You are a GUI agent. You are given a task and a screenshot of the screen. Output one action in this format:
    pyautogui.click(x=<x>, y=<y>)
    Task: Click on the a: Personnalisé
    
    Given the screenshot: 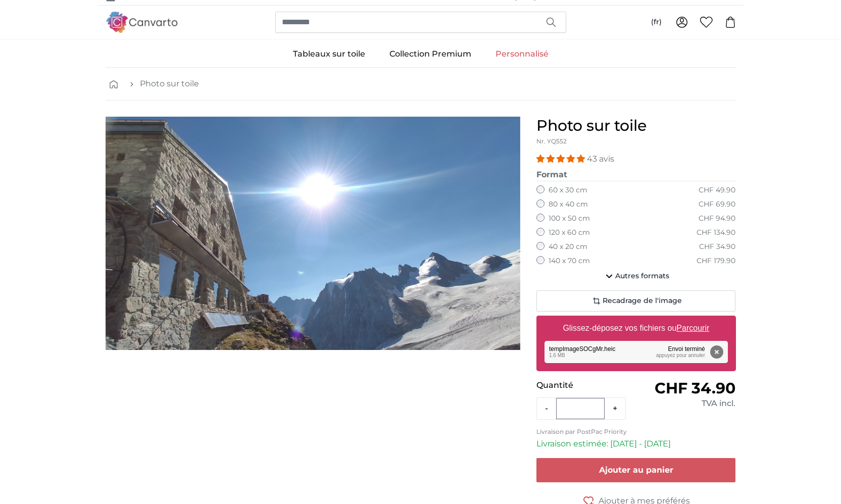 What is the action you would take?
    pyautogui.click(x=522, y=54)
    